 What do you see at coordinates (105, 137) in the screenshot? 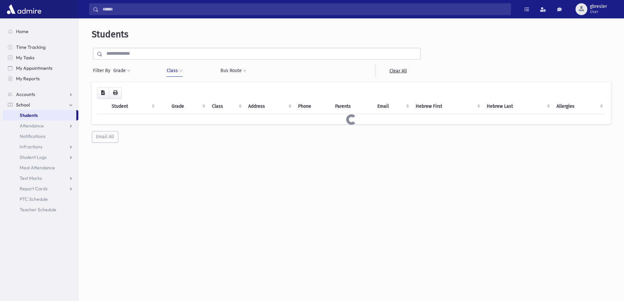
I see `button: Email All` at bounding box center [105, 137].